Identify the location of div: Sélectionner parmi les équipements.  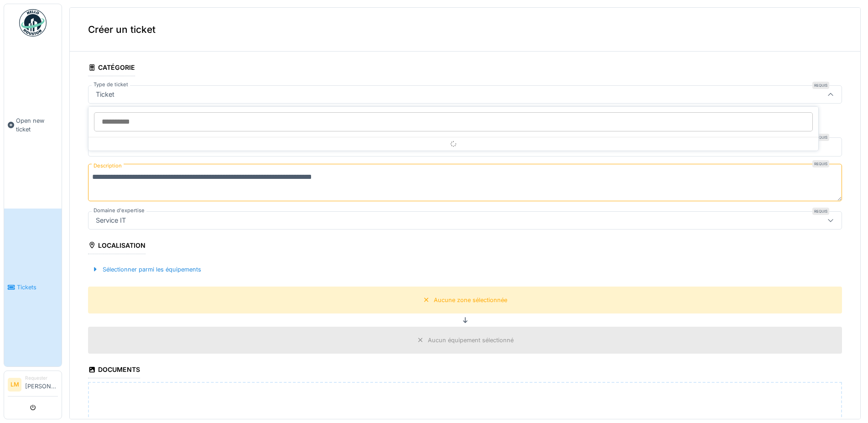
(147, 269).